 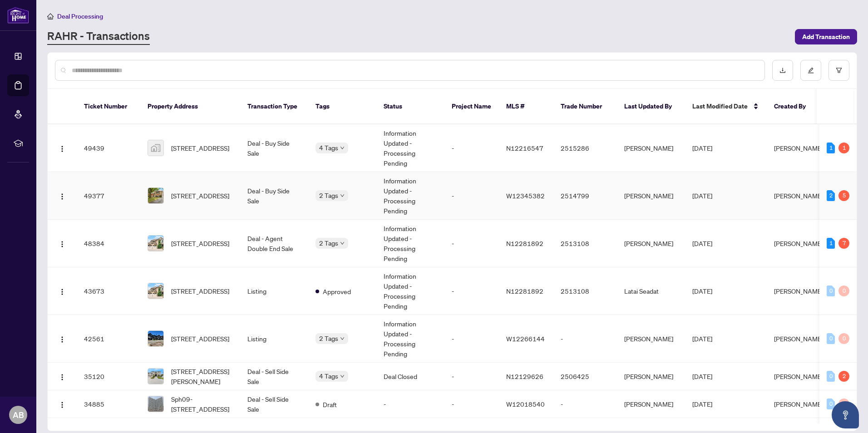 What do you see at coordinates (274, 291) in the screenshot?
I see `td: Listing` at bounding box center [274, 291].